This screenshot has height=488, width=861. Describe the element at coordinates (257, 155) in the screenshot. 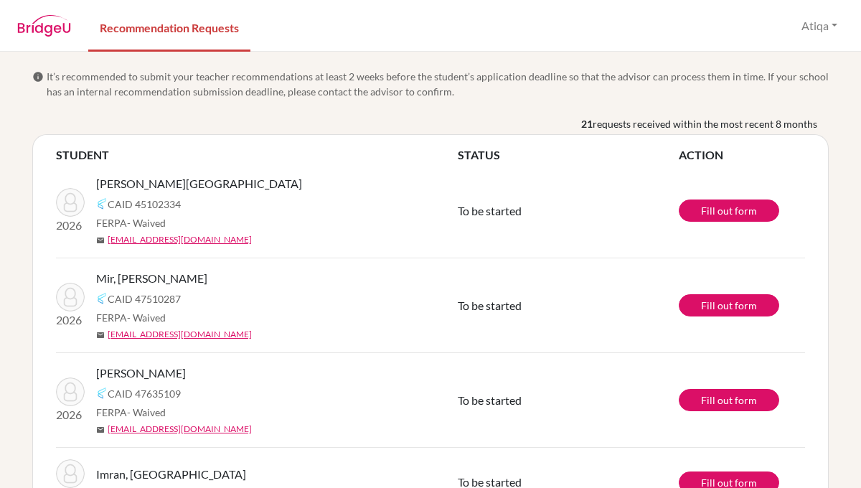

I see `th: STUDENT` at that location.